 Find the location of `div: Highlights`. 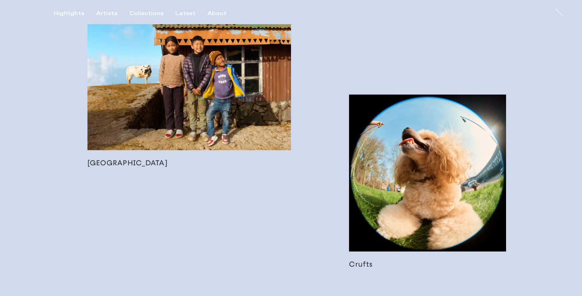

div: Highlights is located at coordinates (69, 14).